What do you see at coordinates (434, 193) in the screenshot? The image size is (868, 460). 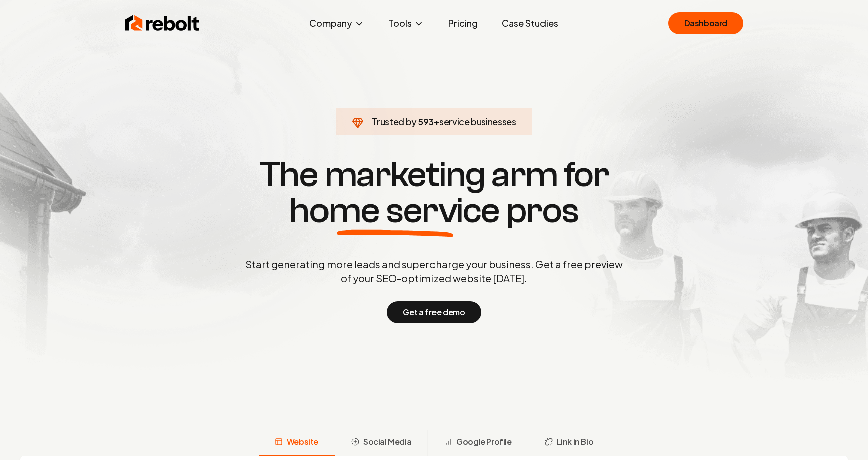 I see `h1: The marketing arm for pros` at bounding box center [434, 193].